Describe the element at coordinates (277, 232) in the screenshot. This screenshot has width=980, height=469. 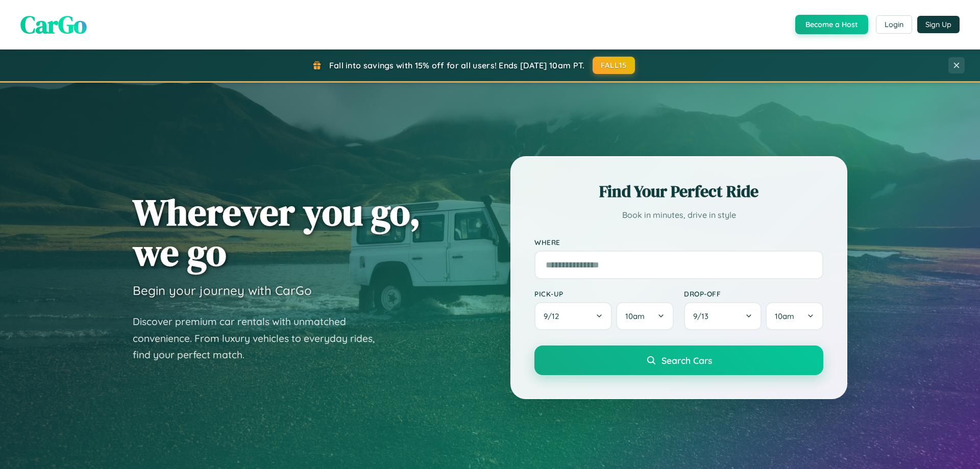
I see `h1: Wherever you go, we go` at that location.